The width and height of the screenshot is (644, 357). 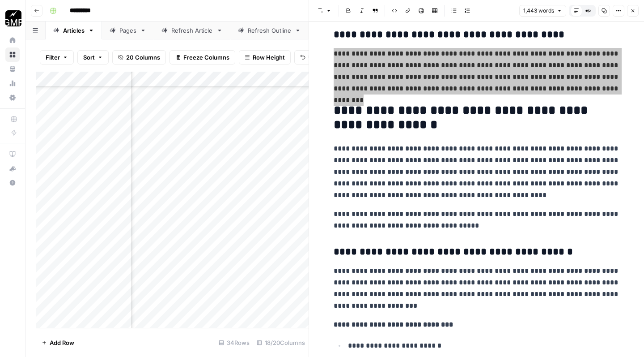 I want to click on span: 1,443 words, so click(x=538, y=10).